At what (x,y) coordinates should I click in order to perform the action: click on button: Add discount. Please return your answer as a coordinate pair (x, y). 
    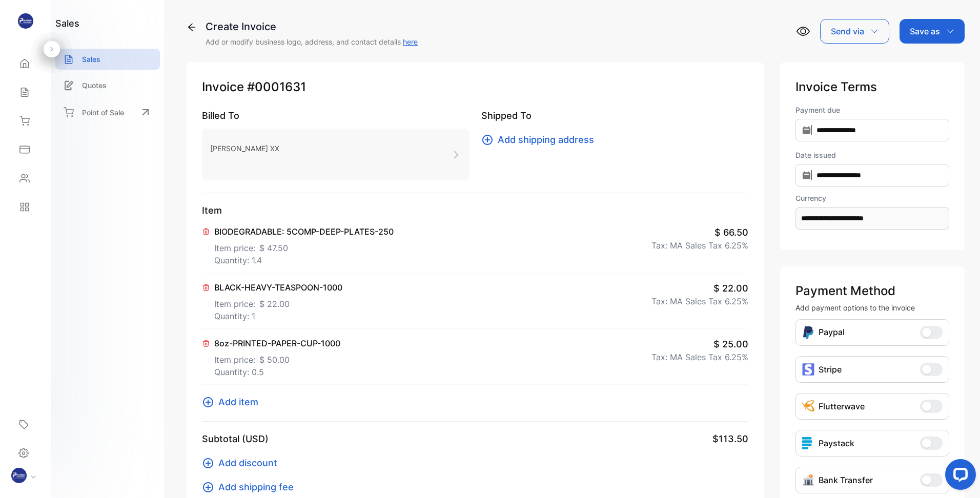
    Looking at the image, I should click on (243, 462).